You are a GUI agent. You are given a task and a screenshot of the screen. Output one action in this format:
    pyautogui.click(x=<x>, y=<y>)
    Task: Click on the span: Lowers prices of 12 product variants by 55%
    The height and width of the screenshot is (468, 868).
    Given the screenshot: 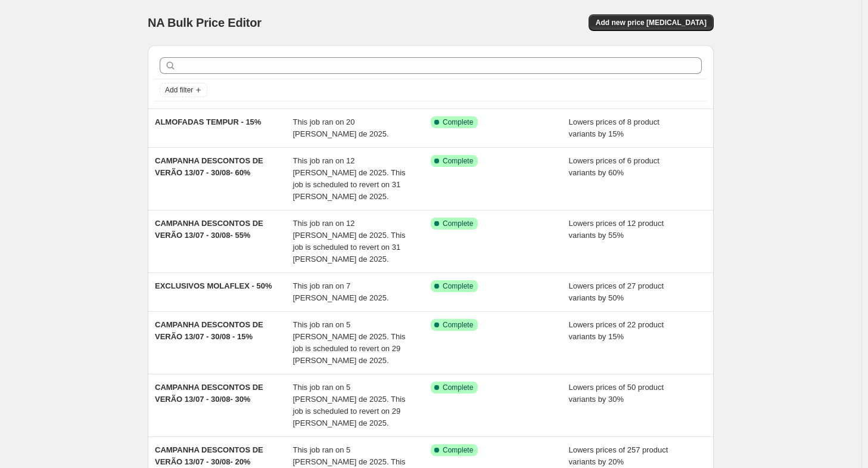 What is the action you would take?
    pyautogui.click(x=617, y=229)
    